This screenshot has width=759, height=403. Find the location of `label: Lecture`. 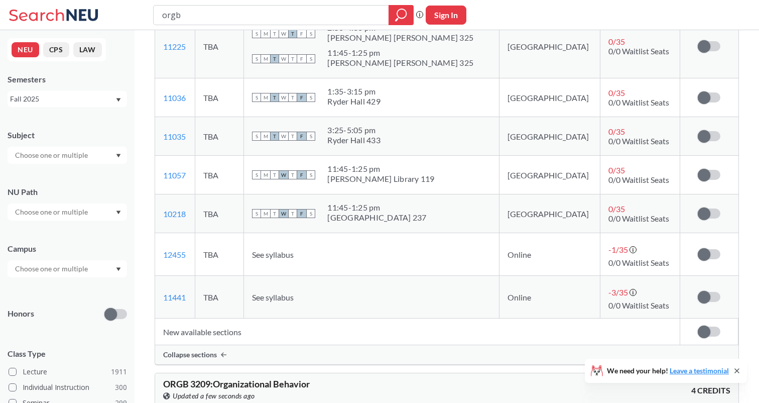

label: Lecture is located at coordinates (68, 371).